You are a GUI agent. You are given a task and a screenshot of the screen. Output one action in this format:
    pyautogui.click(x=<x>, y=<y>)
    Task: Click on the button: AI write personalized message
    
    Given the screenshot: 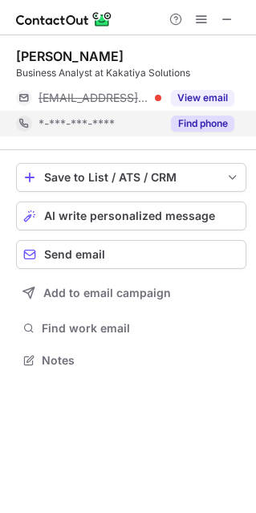 What is the action you would take?
    pyautogui.click(x=131, y=216)
    